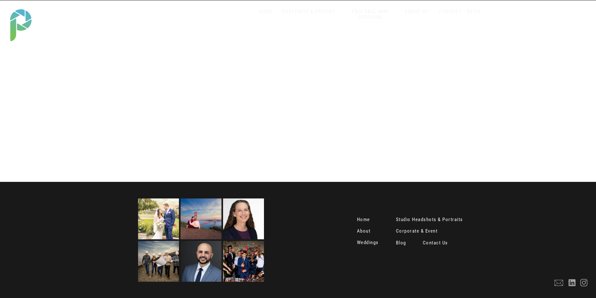 Image resolution: width=596 pixels, height=298 pixels. Describe the element at coordinates (417, 11) in the screenshot. I see `a: ABOUT US` at that location.